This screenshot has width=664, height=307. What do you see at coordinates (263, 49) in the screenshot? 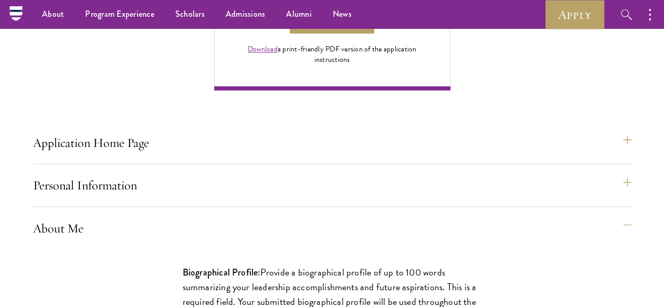
I see `a: Download` at bounding box center [263, 49].